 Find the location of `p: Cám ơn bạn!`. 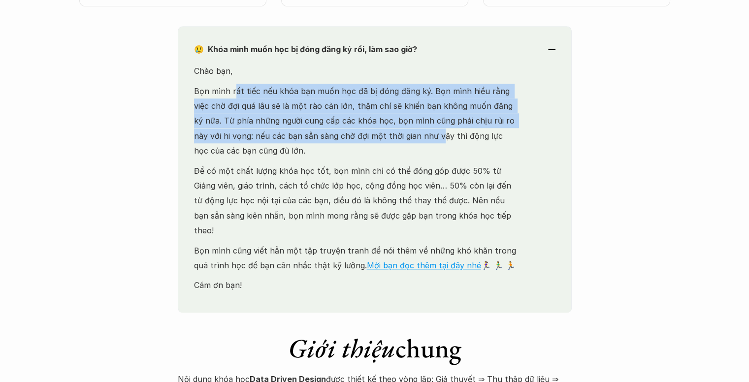

p: Cám ơn bạn! is located at coordinates (357, 285).